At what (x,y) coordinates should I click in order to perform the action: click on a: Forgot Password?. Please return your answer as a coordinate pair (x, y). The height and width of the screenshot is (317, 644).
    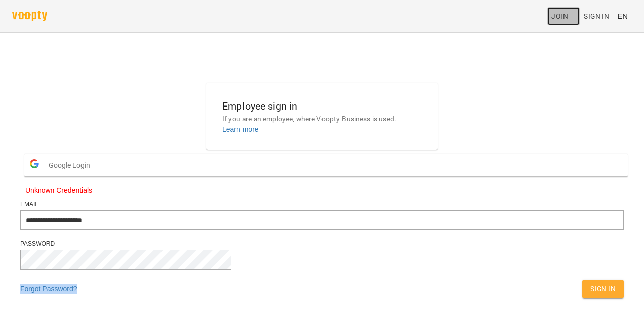
    Looking at the image, I should click on (49, 289).